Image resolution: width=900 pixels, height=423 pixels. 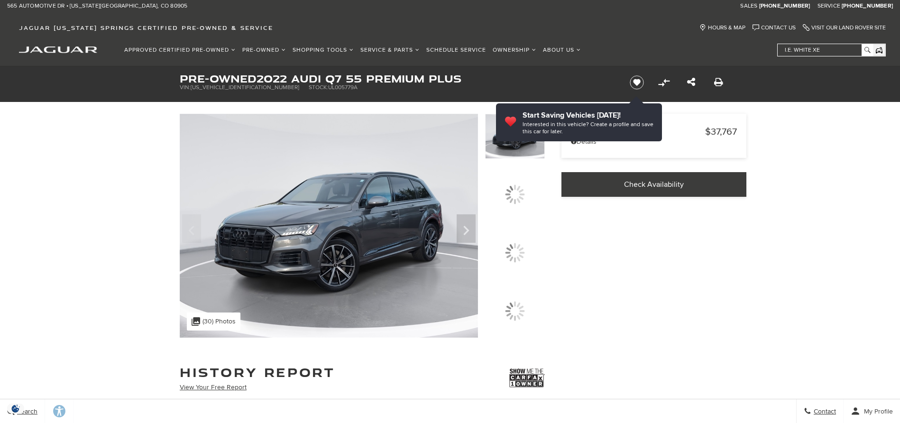 I want to click on span: Check Availability, so click(x=654, y=184).